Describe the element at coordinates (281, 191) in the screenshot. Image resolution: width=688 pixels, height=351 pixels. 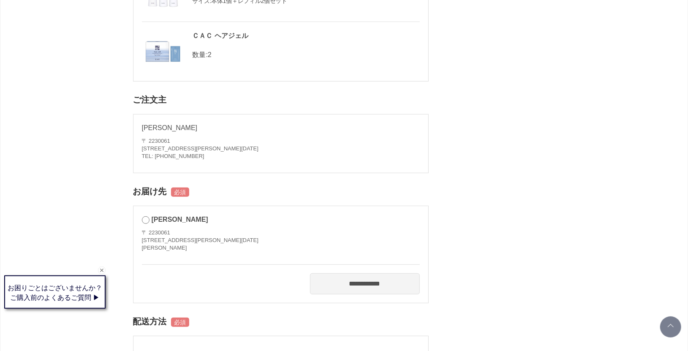
I see `h2: お届け先` at that location.